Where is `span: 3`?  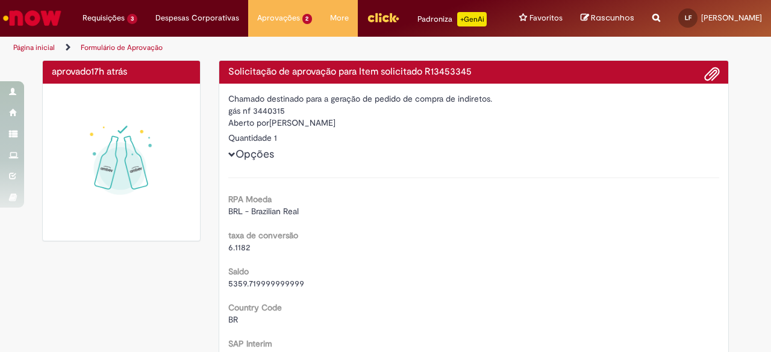 span: 3 is located at coordinates (132, 19).